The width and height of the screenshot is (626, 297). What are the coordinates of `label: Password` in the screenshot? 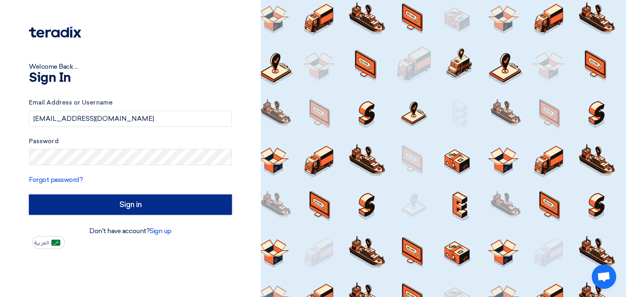 It's located at (130, 141).